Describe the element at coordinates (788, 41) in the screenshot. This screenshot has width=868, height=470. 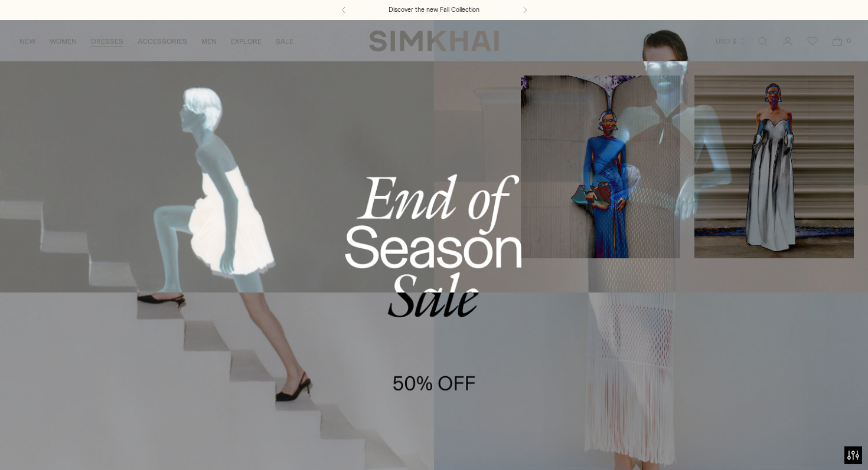
I see `a: Go to the account page` at that location.